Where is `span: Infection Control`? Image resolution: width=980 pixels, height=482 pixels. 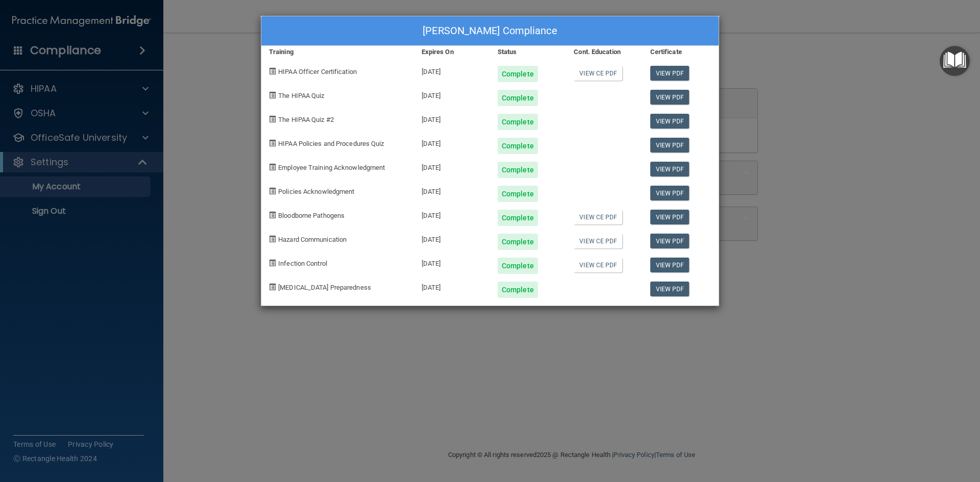 span: Infection Control is located at coordinates (302, 263).